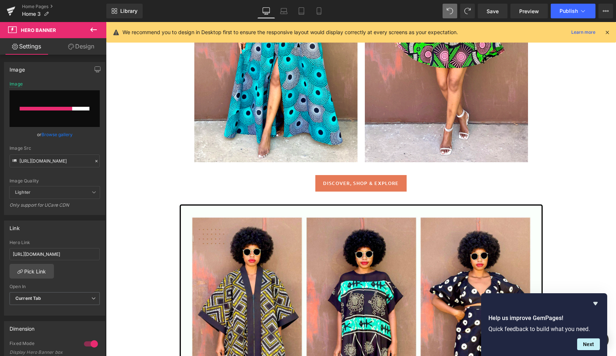 The width and height of the screenshot is (616, 356). I want to click on div: Fixed Mode, so click(43, 344).